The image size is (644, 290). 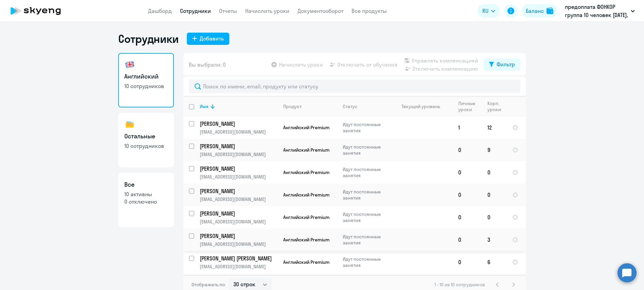 What do you see at coordinates (208, 39) in the screenshot?
I see `button: Добавить` at bounding box center [208, 39].